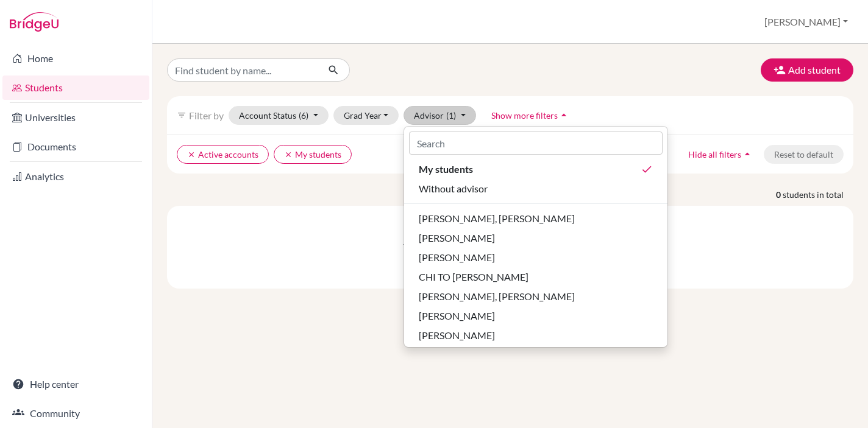  Describe the element at coordinates (535, 237) in the screenshot. I see `div: Advisor(1)` at that location.